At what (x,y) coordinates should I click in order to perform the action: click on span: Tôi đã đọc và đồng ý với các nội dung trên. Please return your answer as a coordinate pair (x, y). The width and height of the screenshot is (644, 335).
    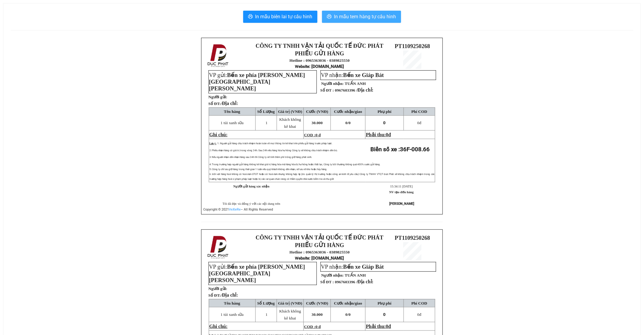
    Looking at the image, I should click on (252, 203).